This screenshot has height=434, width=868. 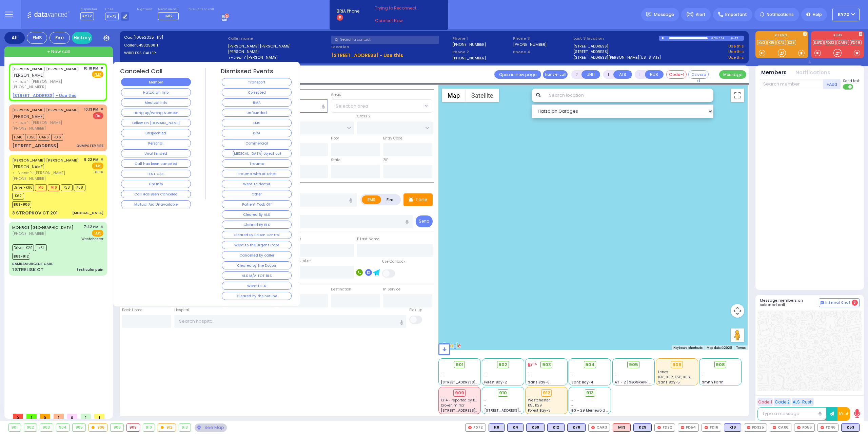 What do you see at coordinates (148, 37) in the screenshot?
I see `span: [10052025_113]` at bounding box center [148, 37].